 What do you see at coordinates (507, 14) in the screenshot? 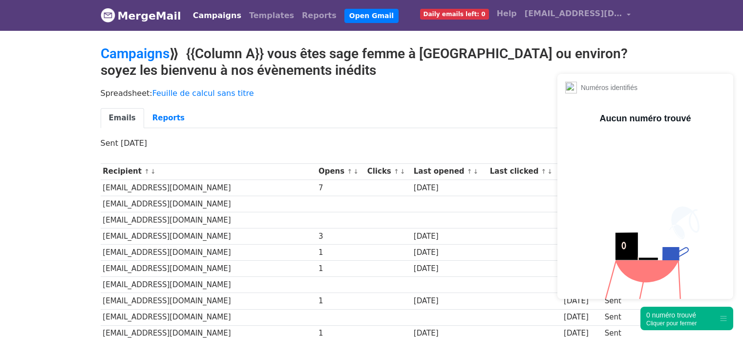
I see `a: Help` at bounding box center [507, 14].